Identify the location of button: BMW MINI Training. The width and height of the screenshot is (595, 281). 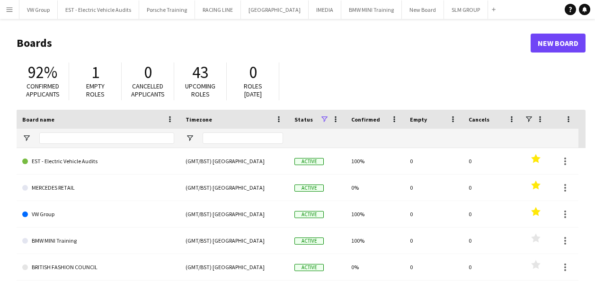
(371, 9).